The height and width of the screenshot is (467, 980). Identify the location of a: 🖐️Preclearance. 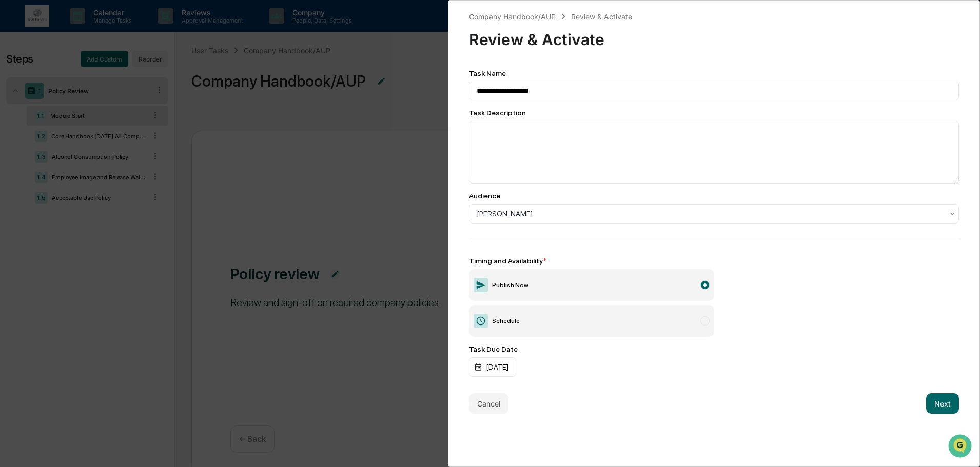
(38, 134).